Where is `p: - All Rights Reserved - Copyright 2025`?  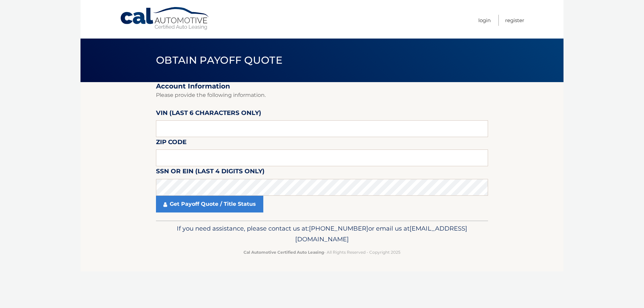
p: - All Rights Reserved - Copyright 2025 is located at coordinates (322, 252).